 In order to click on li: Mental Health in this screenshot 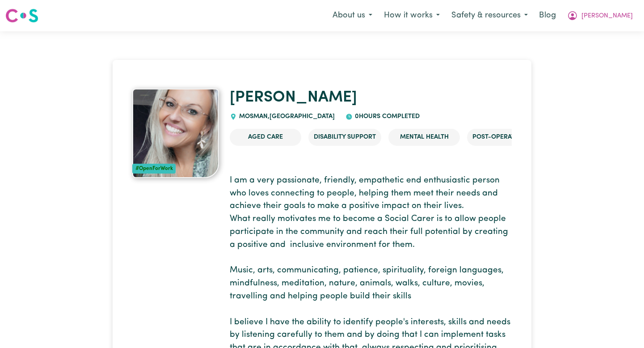, I will do `click(424, 138)`.